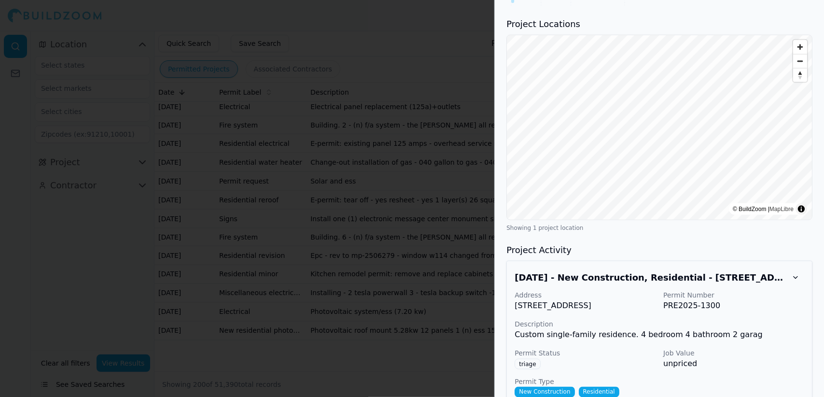  What do you see at coordinates (782, 209) in the screenshot?
I see `a: MapLibre` at bounding box center [782, 209].